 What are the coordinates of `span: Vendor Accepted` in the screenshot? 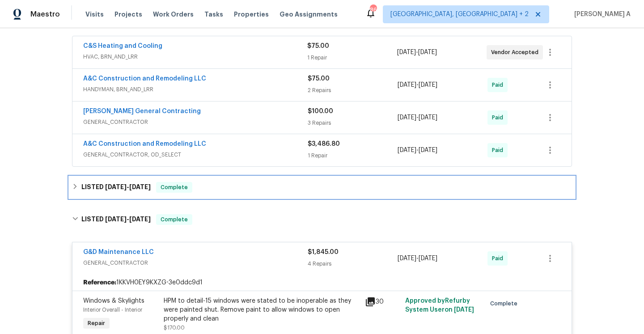 It's located at (517, 52).